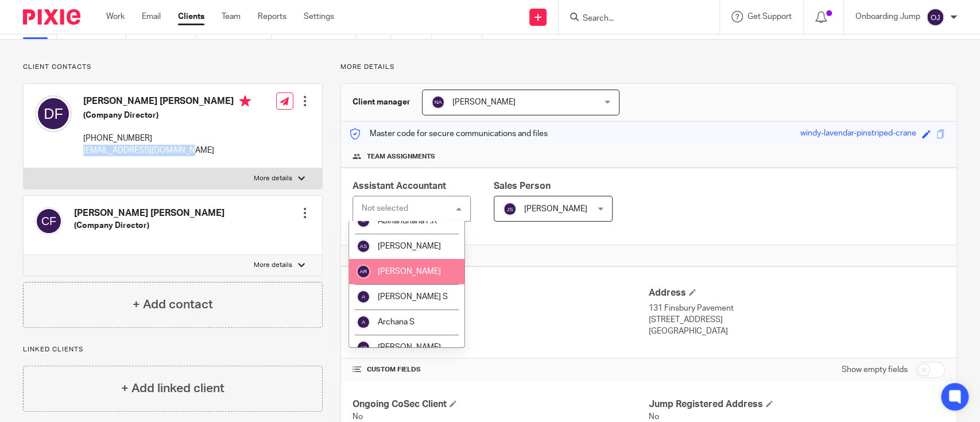 This screenshot has width=980, height=422. What do you see at coordinates (501, 292) in the screenshot?
I see `h4: Client type` at bounding box center [501, 292].